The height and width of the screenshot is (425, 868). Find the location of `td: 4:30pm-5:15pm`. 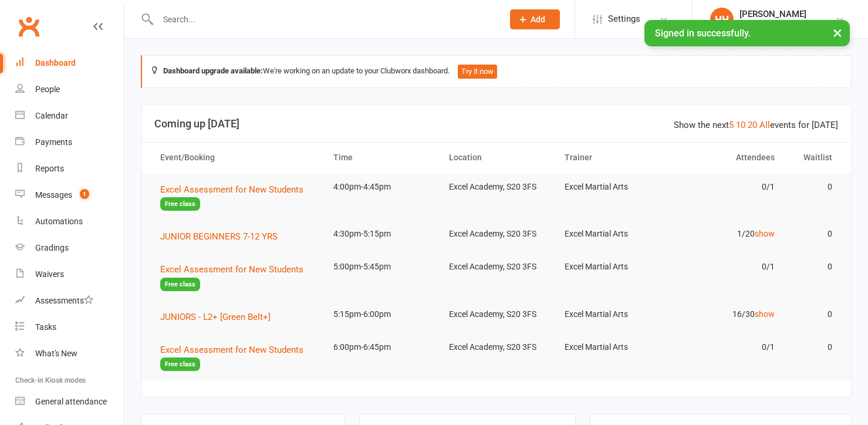

td: 4:30pm-5:15pm is located at coordinates (380, 234).